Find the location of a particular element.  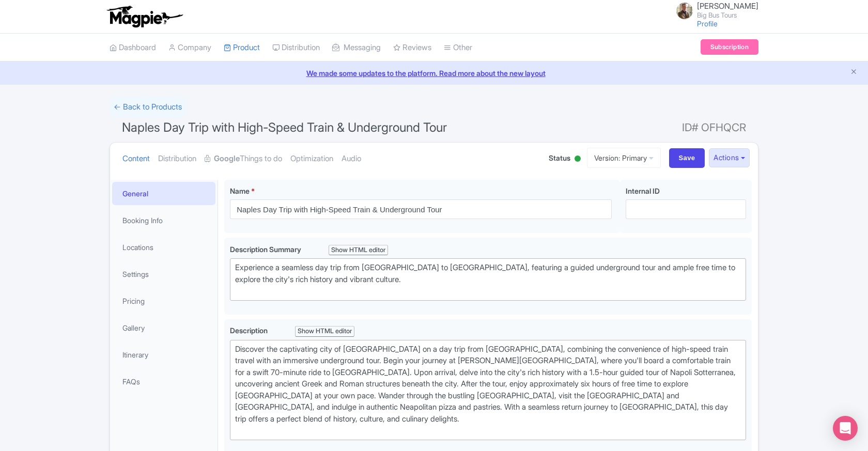

a: Locations is located at coordinates (164, 247).